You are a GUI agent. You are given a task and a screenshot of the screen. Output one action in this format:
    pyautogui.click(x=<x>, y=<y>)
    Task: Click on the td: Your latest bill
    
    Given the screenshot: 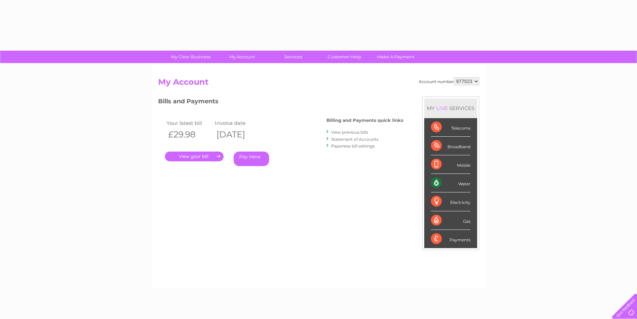 What is the action you would take?
    pyautogui.click(x=189, y=123)
    